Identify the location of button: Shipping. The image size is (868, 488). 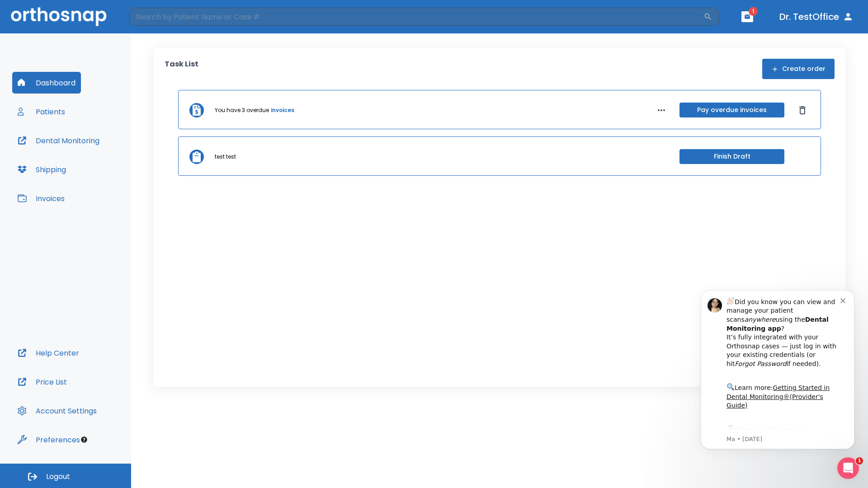
(42, 169).